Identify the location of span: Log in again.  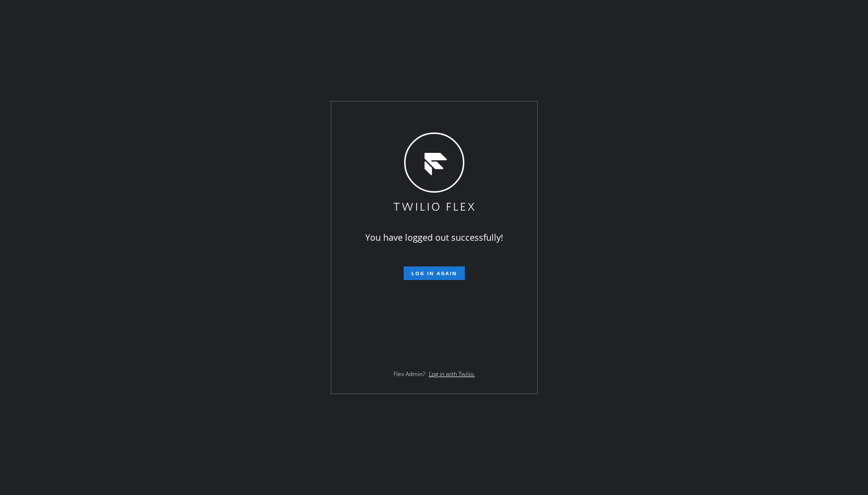
(434, 273).